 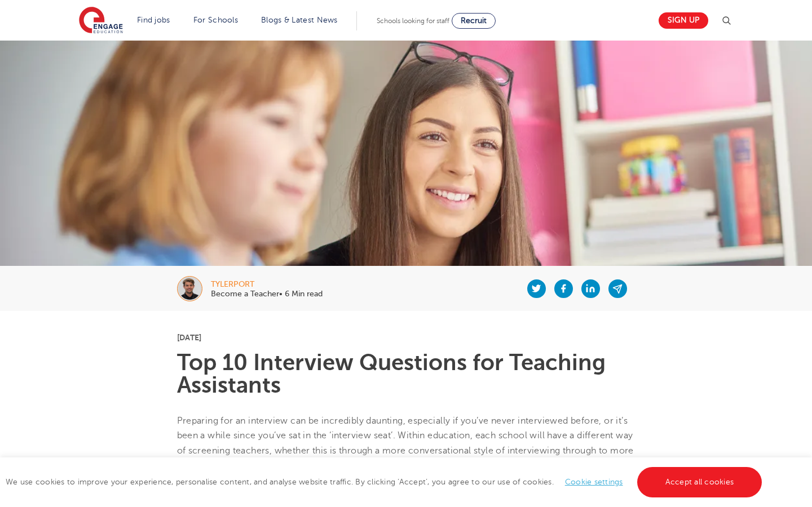 What do you see at coordinates (474, 20) in the screenshot?
I see `span: Recruit` at bounding box center [474, 20].